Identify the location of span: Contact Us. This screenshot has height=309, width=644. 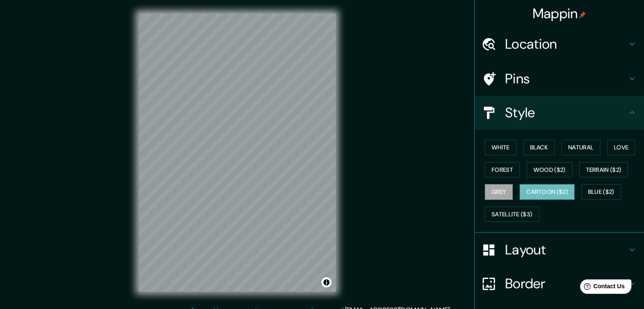
(40, 10).